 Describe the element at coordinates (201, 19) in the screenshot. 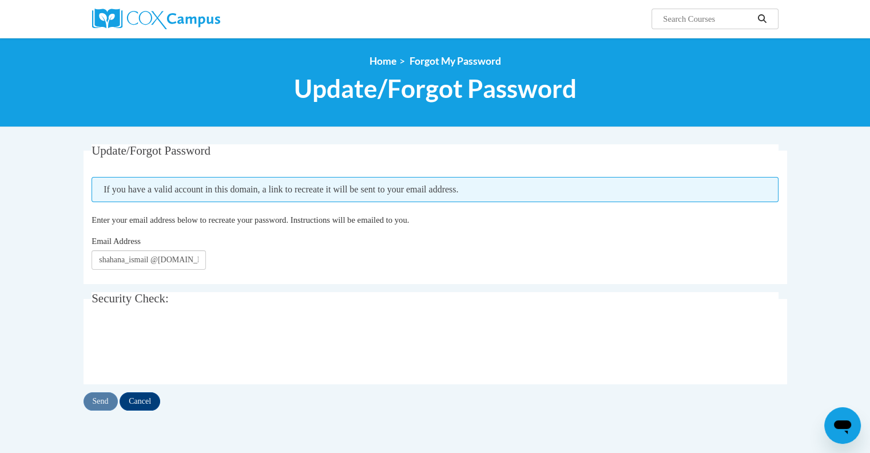

I see `a: Cox Campus` at that location.